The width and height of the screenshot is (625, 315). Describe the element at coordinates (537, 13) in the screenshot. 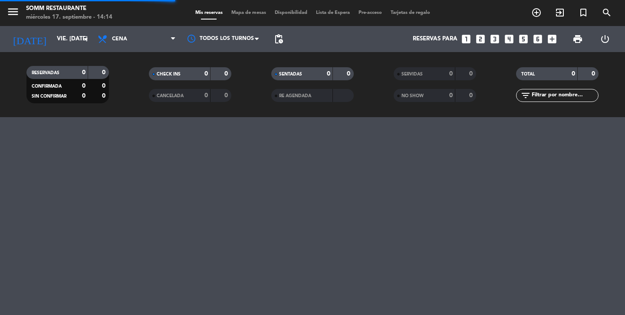

I see `i: add_circle_outline` at that location.